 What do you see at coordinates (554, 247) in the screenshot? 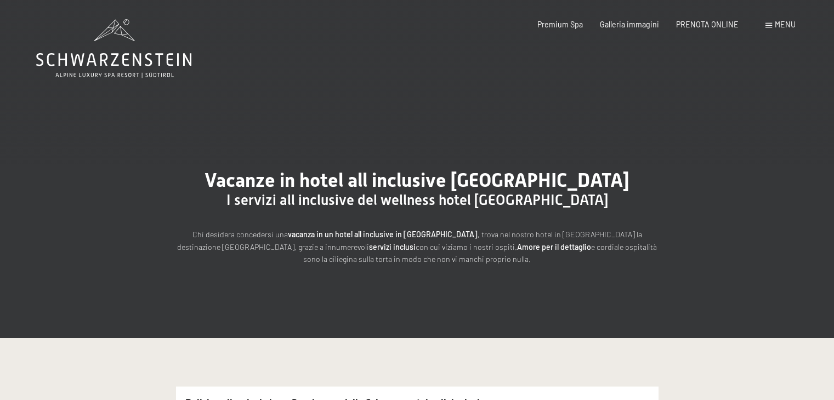
I see `strong: Amore per il dettaglio` at bounding box center [554, 247].